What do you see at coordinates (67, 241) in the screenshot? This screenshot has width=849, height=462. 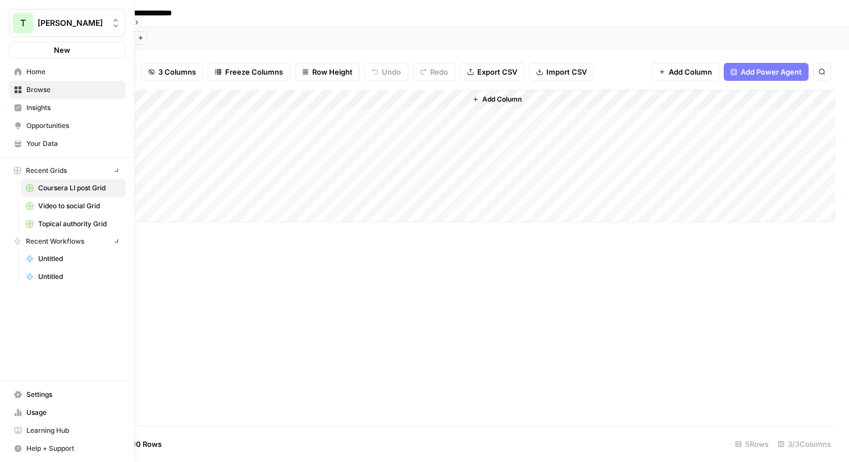 I see `button: Recent Workflows` at bounding box center [67, 241].